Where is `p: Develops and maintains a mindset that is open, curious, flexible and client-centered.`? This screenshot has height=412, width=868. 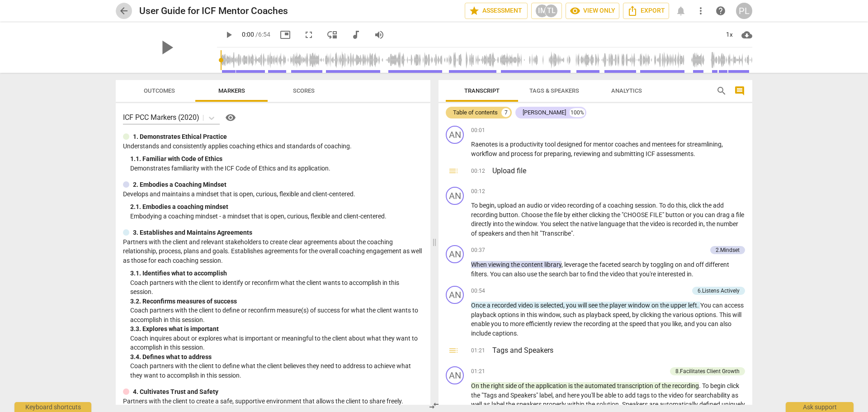 p: Develops and maintains a mindset that is open, curious, flexible and client-centered. is located at coordinates (273, 194).